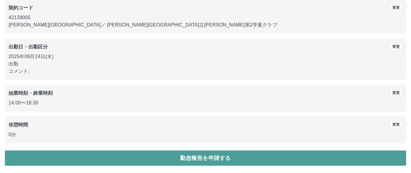 Image resolution: width=411 pixels, height=173 pixels. Describe the element at coordinates (205, 64) in the screenshot. I see `p: 出勤` at that location.